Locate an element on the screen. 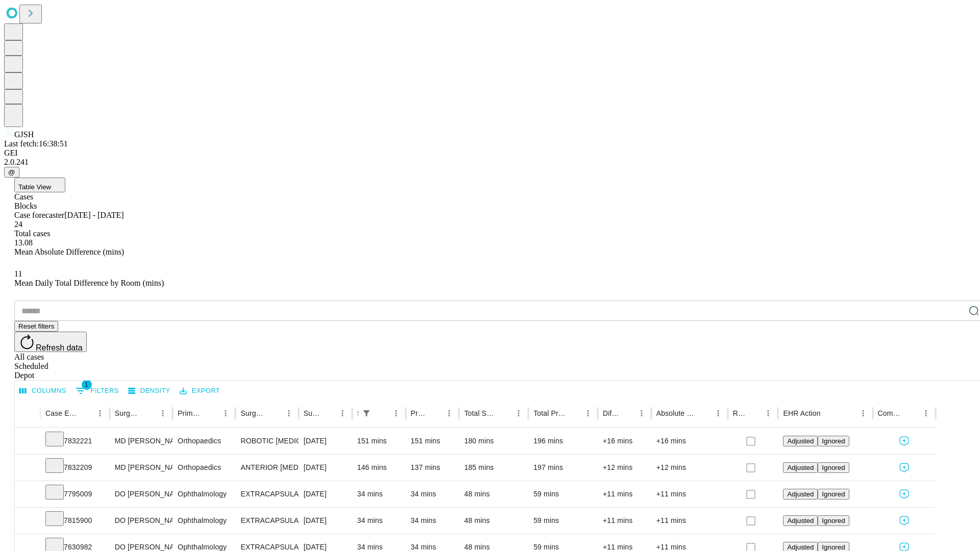 The width and height of the screenshot is (980, 551). div: Surgeon Name is located at coordinates (128, 413).